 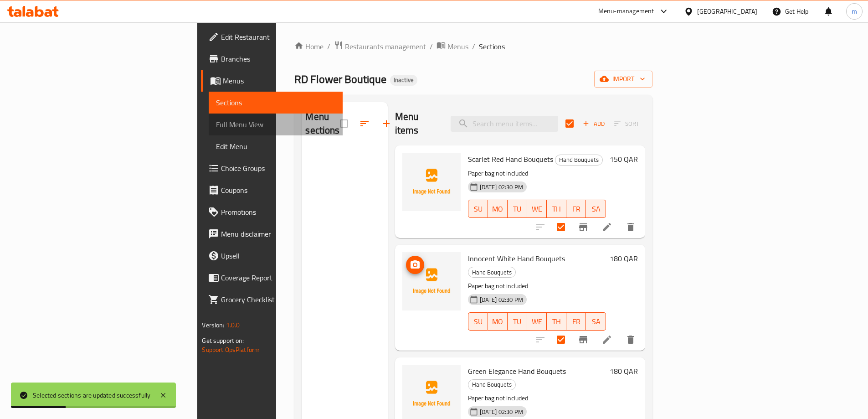 I want to click on a: Coupons, so click(x=272, y=190).